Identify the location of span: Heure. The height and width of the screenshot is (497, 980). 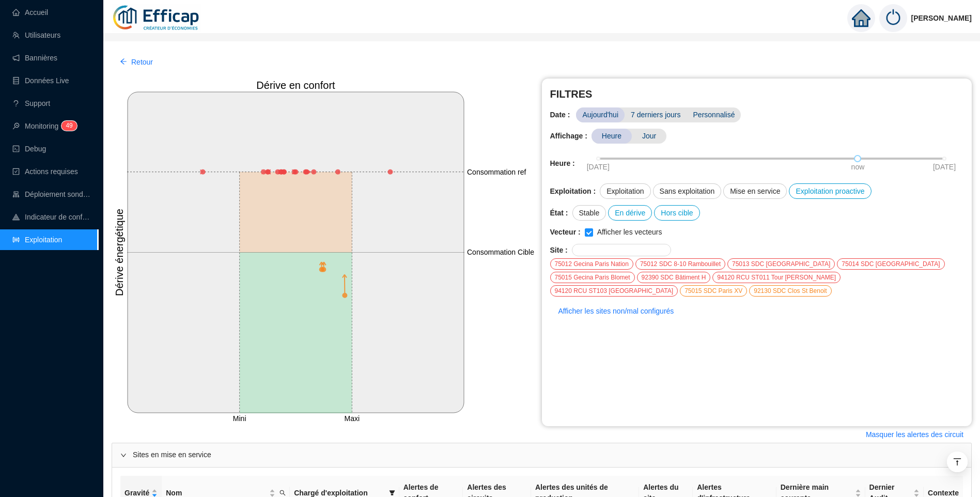
(612, 136).